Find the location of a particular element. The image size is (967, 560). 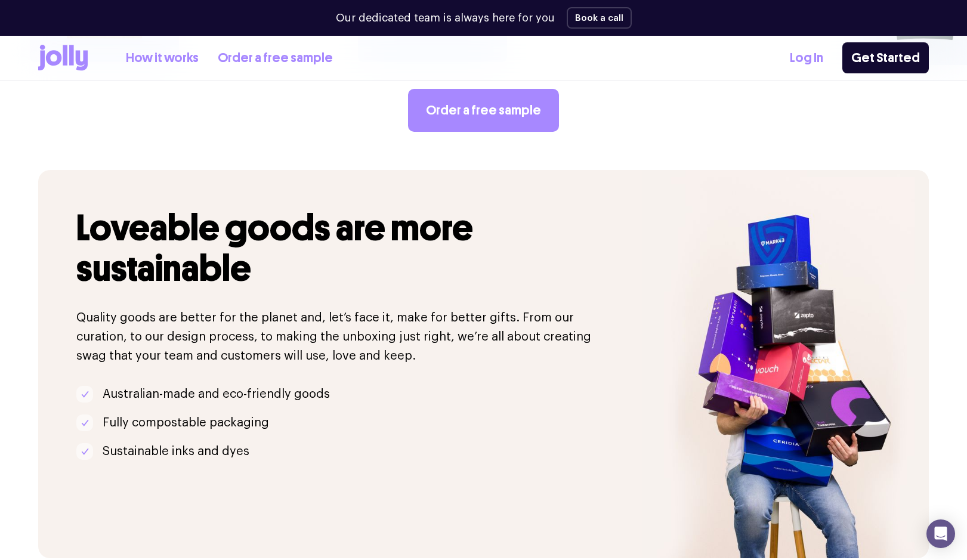

a: How it works is located at coordinates (162, 58).